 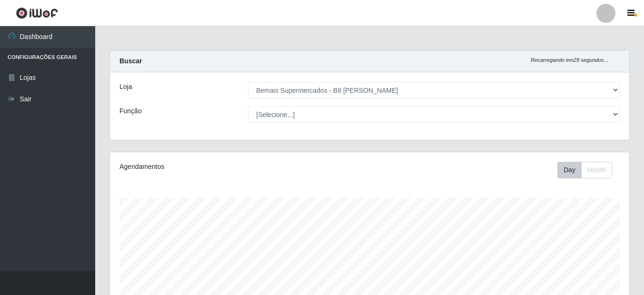 What do you see at coordinates (597, 170) in the screenshot?
I see `button: Month` at bounding box center [597, 170].